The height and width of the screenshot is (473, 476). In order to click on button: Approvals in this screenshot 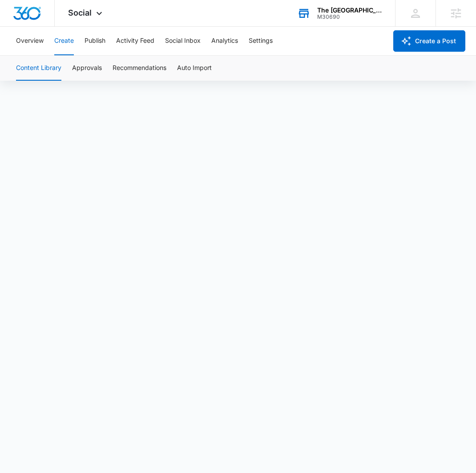, I will do `click(87, 68)`.